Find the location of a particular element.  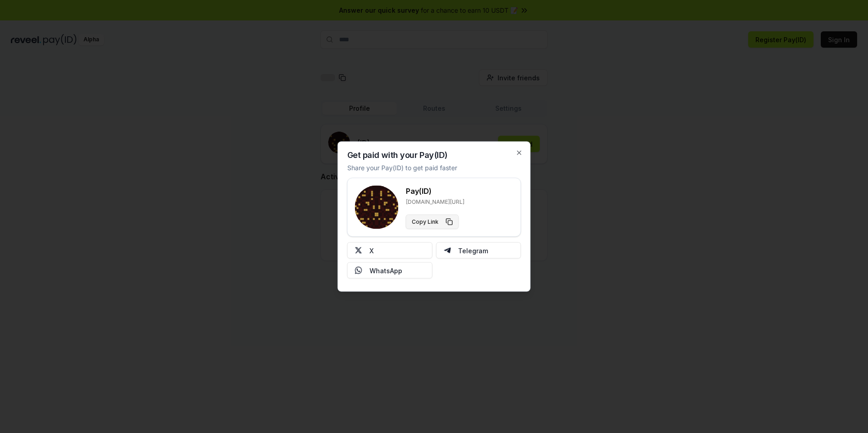

img: Whatsapp is located at coordinates (358, 270).